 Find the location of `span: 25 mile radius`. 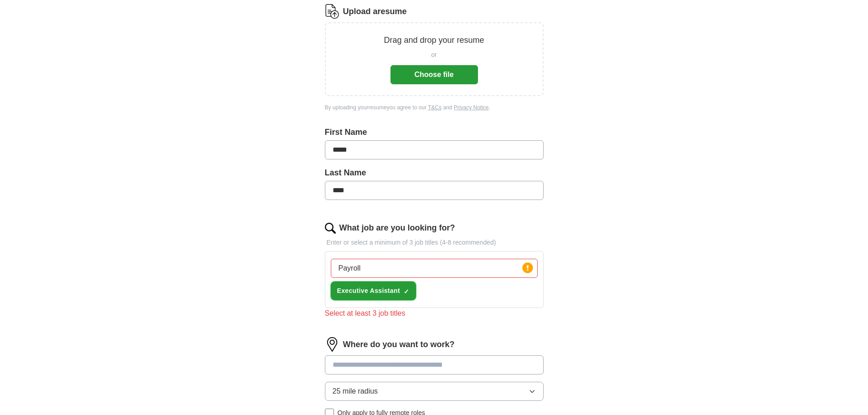

span: 25 mile radius is located at coordinates (355, 392).